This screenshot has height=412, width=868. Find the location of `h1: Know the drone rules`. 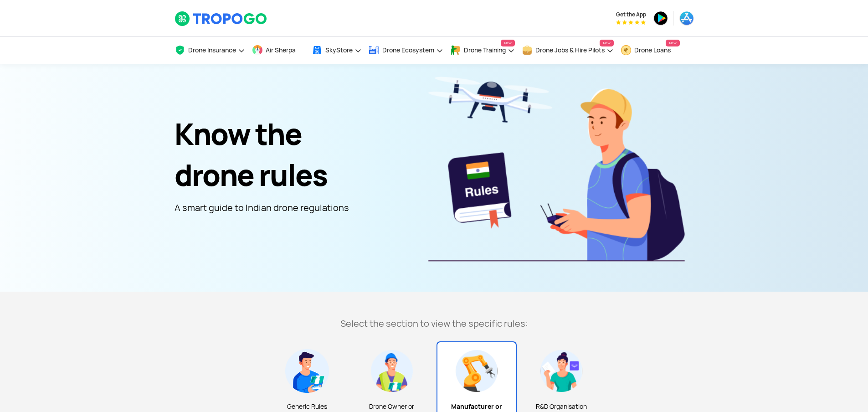

h1: Know the drone rules is located at coordinates (261, 155).